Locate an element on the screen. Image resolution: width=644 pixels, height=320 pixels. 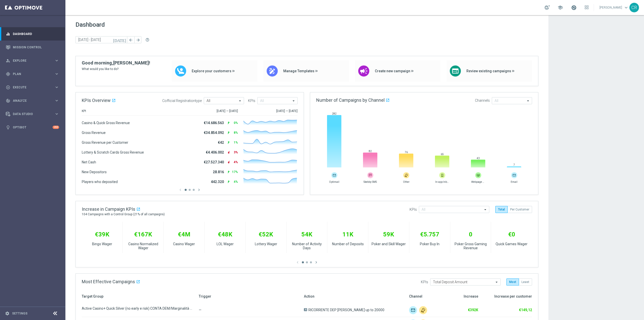
button: person_search Explore keyboard_arrow_right is located at coordinates (32, 61).